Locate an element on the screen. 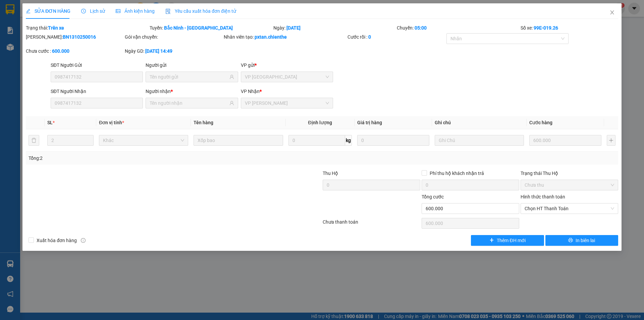  span: close is located at coordinates (613, 12).